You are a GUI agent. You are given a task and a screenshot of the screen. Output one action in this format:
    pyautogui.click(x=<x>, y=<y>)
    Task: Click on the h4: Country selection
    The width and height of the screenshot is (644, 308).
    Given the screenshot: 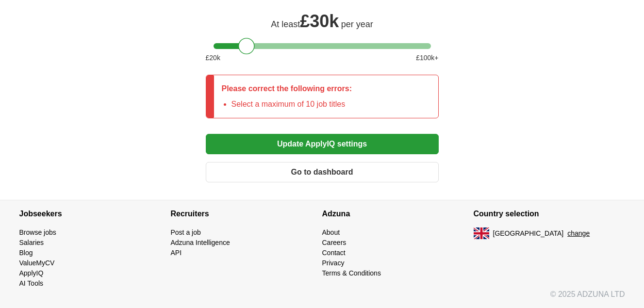 What is the action you would take?
    pyautogui.click(x=549, y=214)
    